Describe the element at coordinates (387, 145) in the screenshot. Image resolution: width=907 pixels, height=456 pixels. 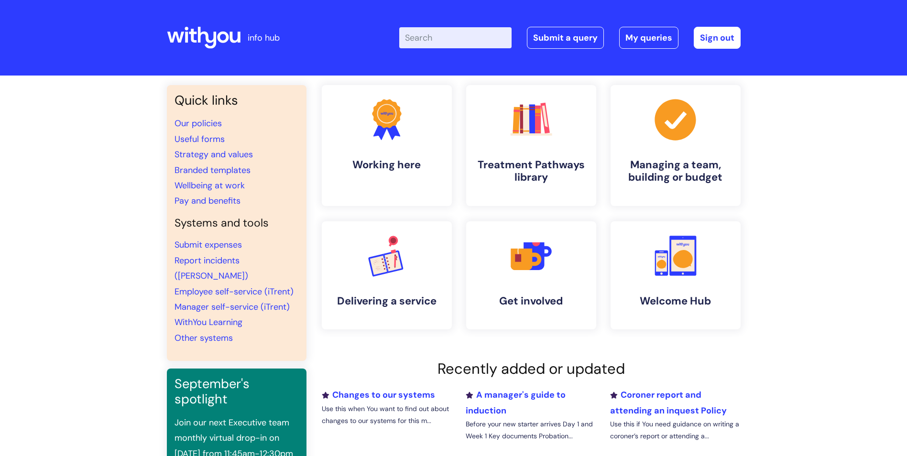
I see `a: Working here` at that location.